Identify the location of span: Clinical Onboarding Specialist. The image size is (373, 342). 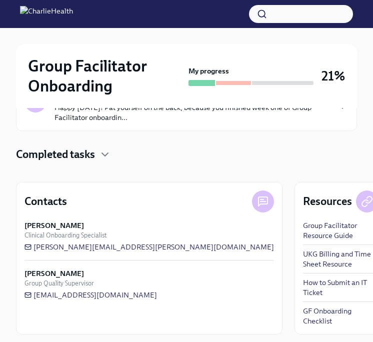
(65, 235).